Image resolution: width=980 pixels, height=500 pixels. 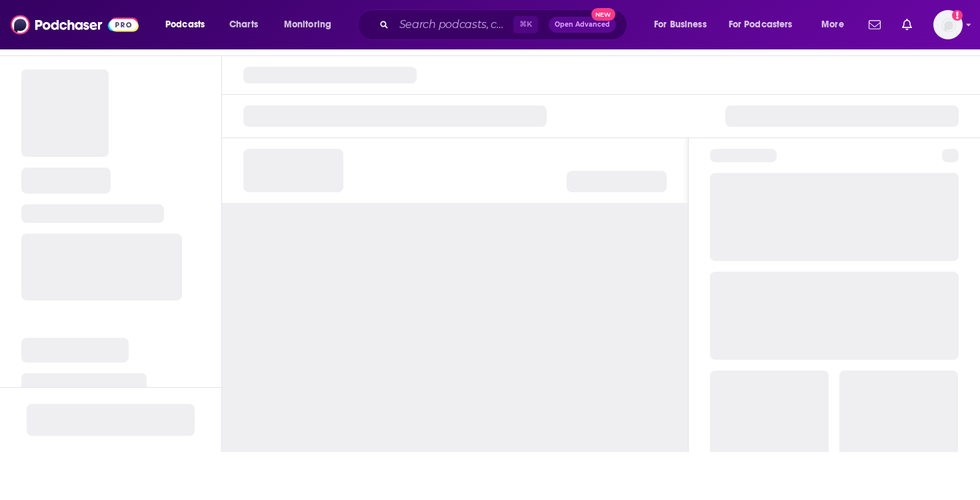 What do you see at coordinates (760, 24) in the screenshot?
I see `span: For Podcasters` at bounding box center [760, 24].